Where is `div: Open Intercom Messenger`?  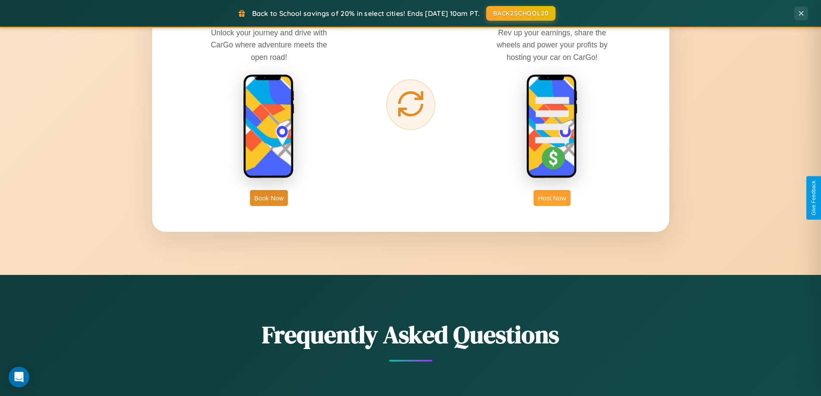 div: Open Intercom Messenger is located at coordinates (19, 377).